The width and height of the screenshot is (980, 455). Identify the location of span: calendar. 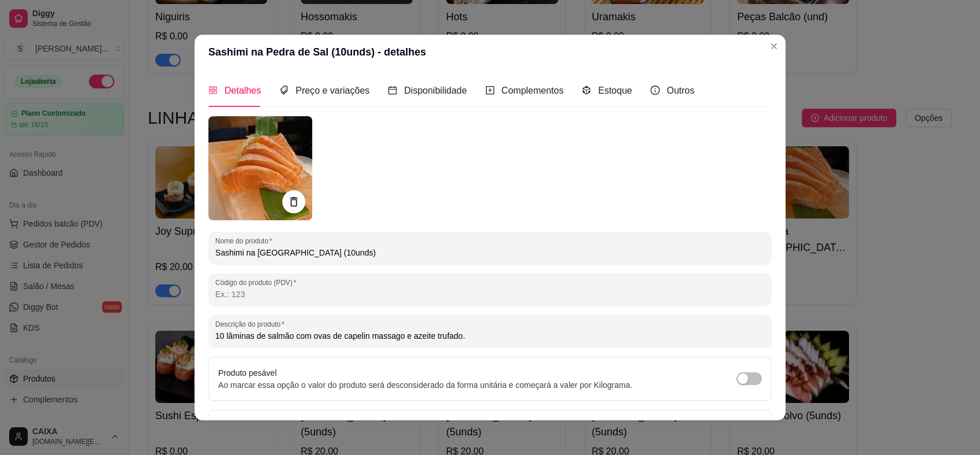
(393, 90).